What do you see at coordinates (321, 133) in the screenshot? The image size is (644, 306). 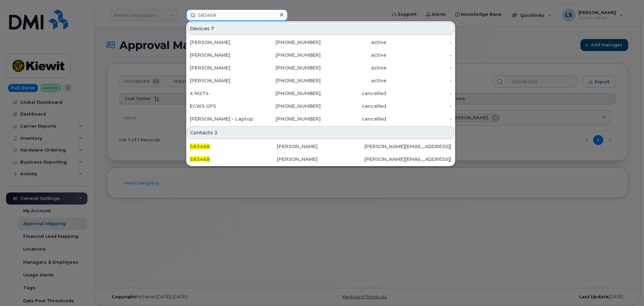 I see `div: Contacts` at bounding box center [321, 133].